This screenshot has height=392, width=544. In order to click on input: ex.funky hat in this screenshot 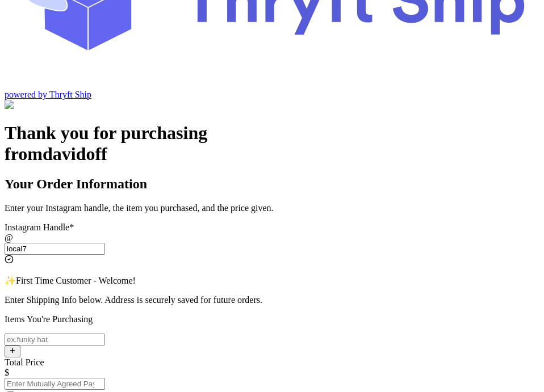, I will do `click(54, 339)`.